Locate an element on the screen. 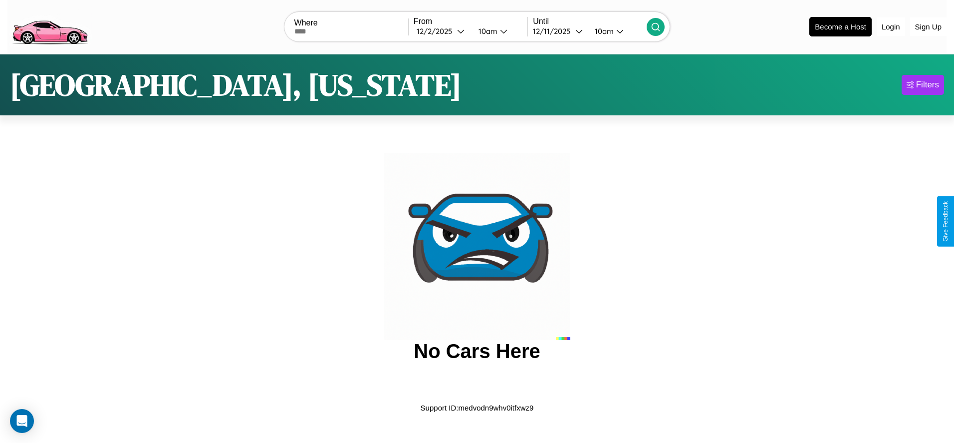  label: From is located at coordinates (471, 21).